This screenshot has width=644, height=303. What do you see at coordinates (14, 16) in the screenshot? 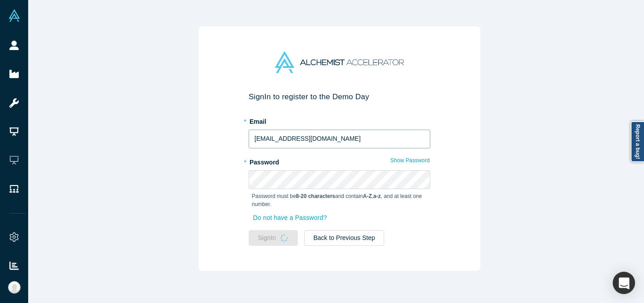
I see `img: Alchemist Vault Logo` at bounding box center [14, 16].